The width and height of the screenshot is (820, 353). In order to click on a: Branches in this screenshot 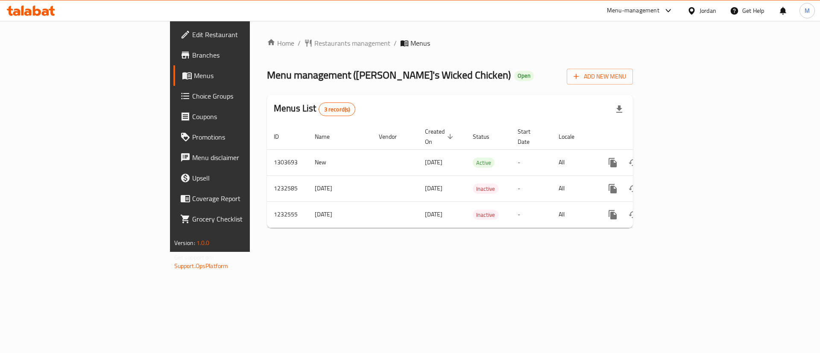, I will do `click(240, 55)`.